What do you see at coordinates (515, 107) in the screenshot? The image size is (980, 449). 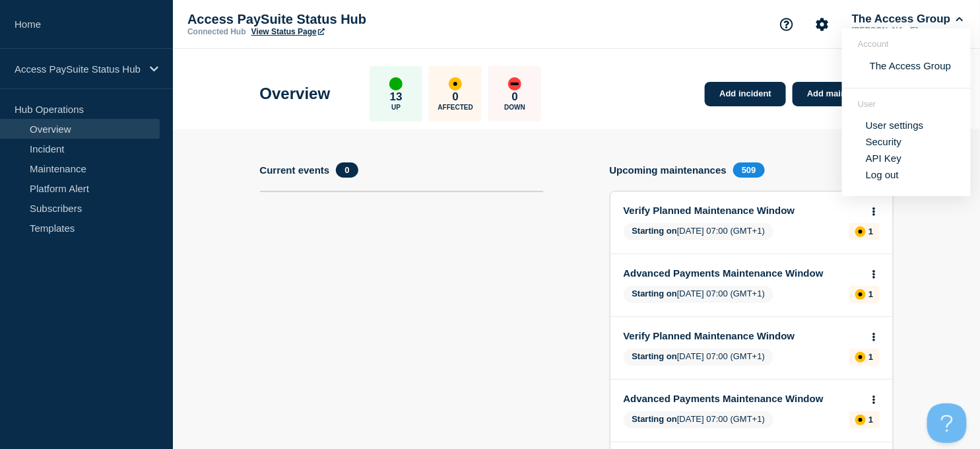 I see `p: Down` at bounding box center [515, 107].